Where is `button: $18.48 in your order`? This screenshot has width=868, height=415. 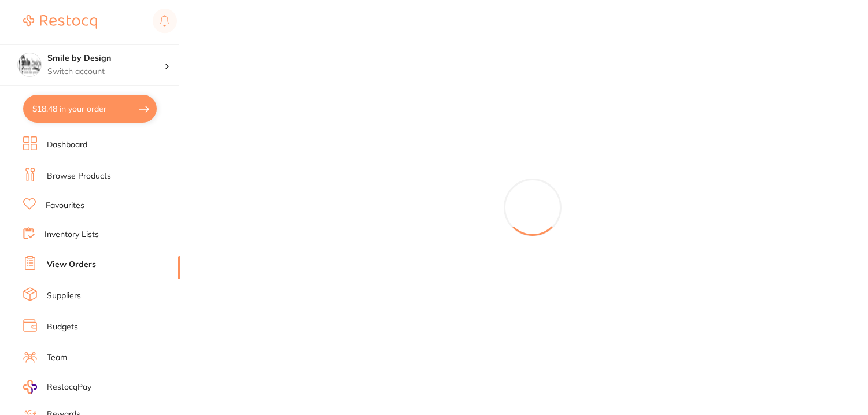 button: $18.48 in your order is located at coordinates (90, 109).